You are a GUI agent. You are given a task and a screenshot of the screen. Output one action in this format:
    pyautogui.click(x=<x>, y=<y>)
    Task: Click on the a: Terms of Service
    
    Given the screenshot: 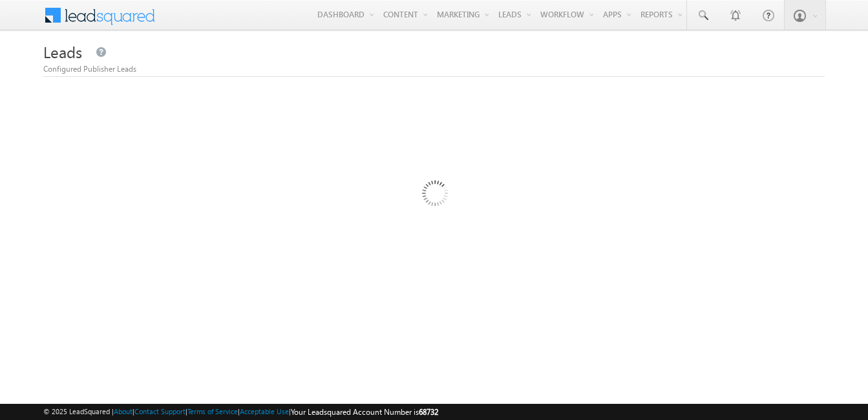 What is the action you would take?
    pyautogui.click(x=213, y=411)
    